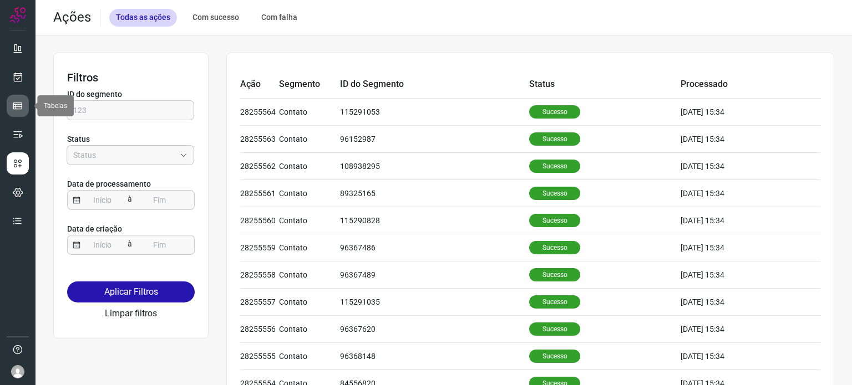 Image resolution: width=852 pixels, height=385 pixels. What do you see at coordinates (216, 18) in the screenshot?
I see `div: Com sucesso` at bounding box center [216, 18].